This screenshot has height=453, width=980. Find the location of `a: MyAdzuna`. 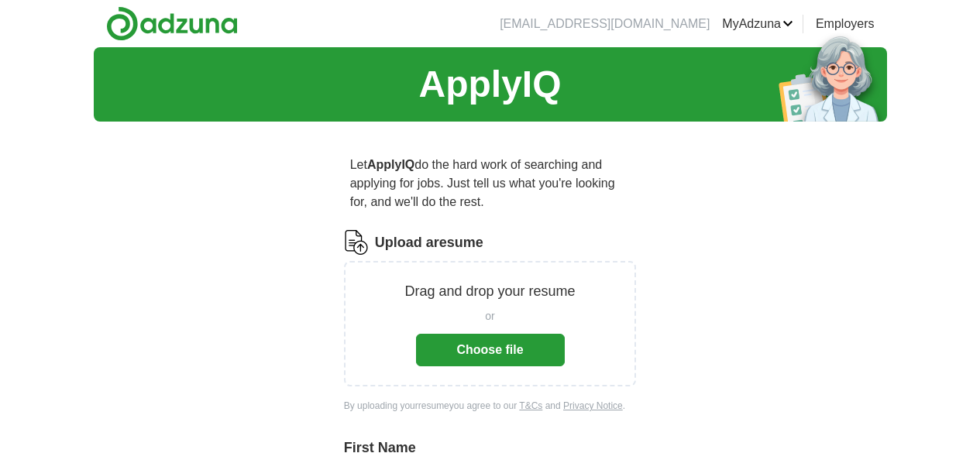

a: MyAdzuna is located at coordinates (758, 24).